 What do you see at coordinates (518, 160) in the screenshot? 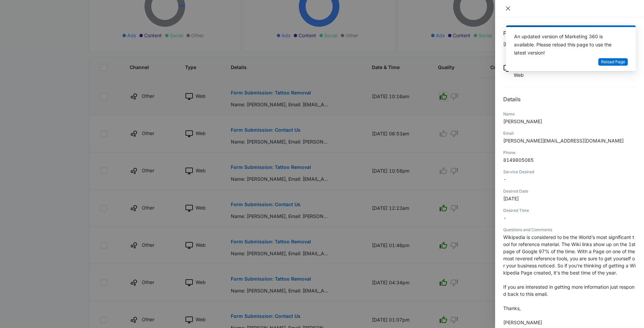
I see `span: 8149805065` at bounding box center [518, 160].